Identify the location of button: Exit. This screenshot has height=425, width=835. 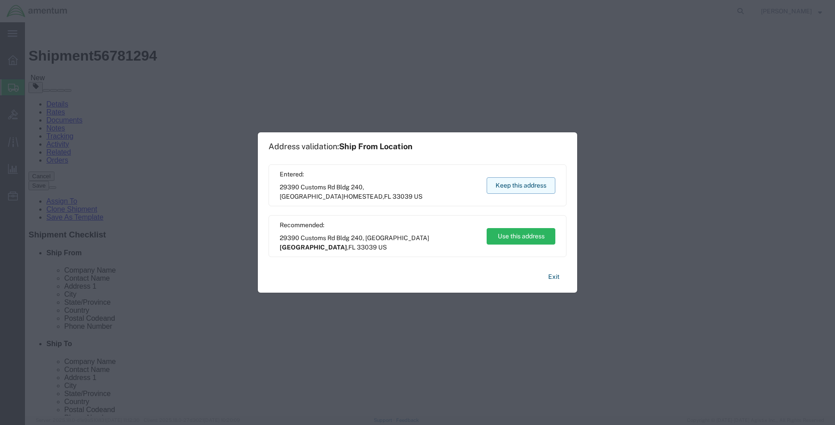
(553, 277).